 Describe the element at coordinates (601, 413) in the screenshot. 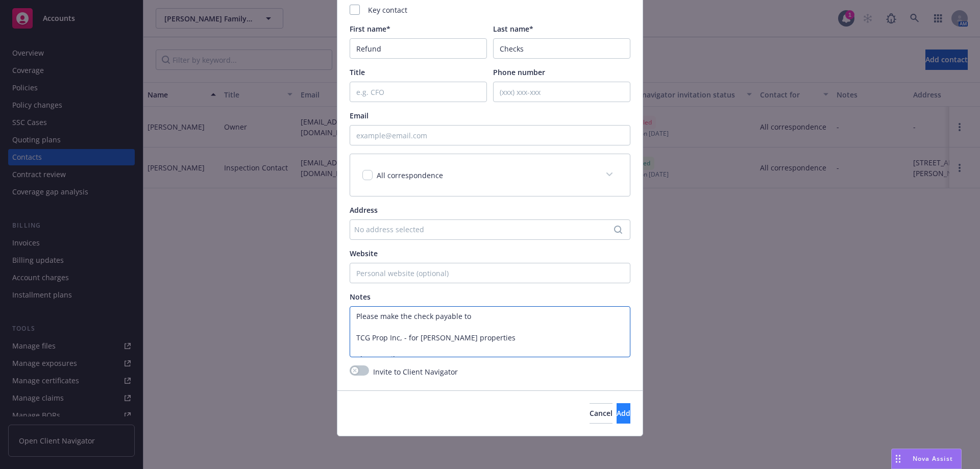

I see `button: Cancel` at that location.